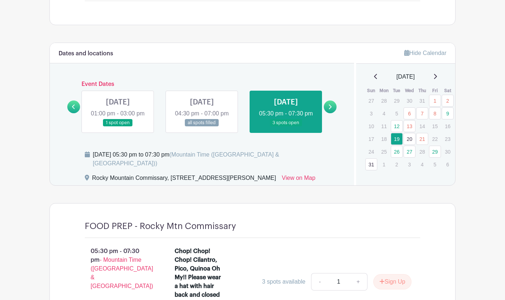 This screenshot has height=300, width=505. What do you see at coordinates (371, 100) in the screenshot?
I see `p: 27` at bounding box center [371, 100].